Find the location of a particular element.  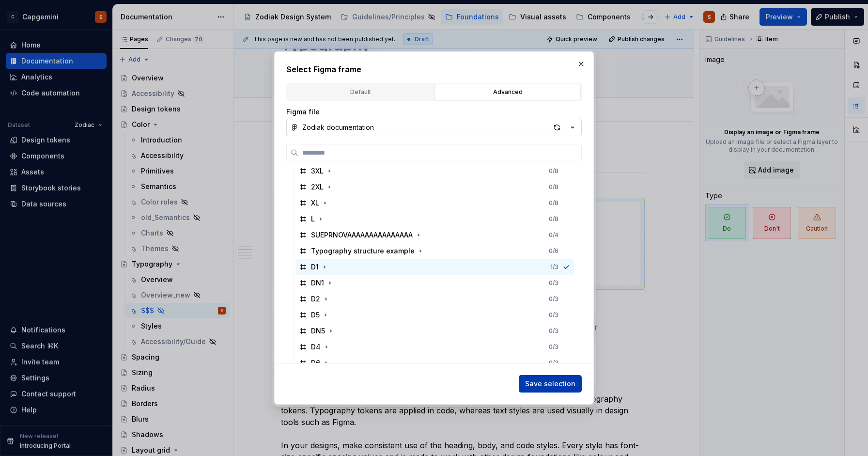

div: D2 is located at coordinates (316, 299).